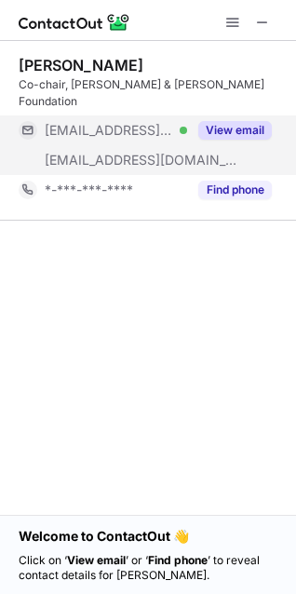 The image size is (296, 594). I want to click on h1: Welcome to ContactOut 👋, so click(148, 537).